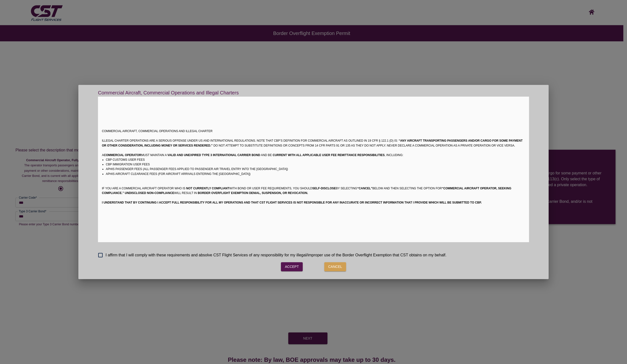 This screenshot has width=627, height=364. I want to click on strong: not currently compliant, so click(208, 189).